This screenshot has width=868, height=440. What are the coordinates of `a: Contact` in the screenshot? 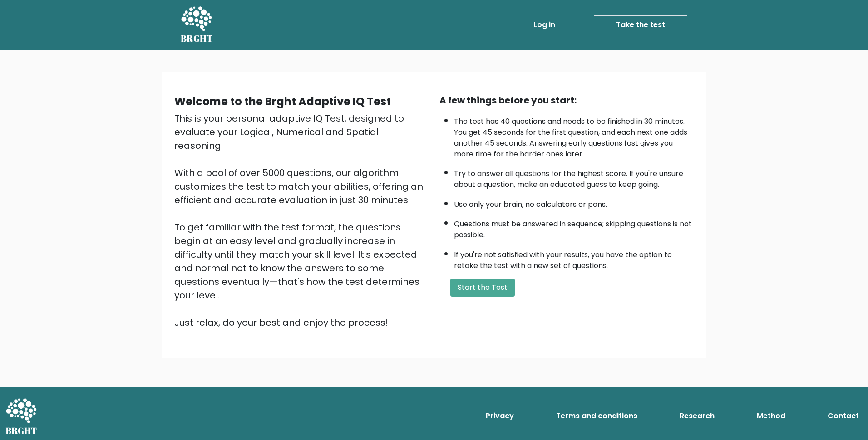 It's located at (843, 416).